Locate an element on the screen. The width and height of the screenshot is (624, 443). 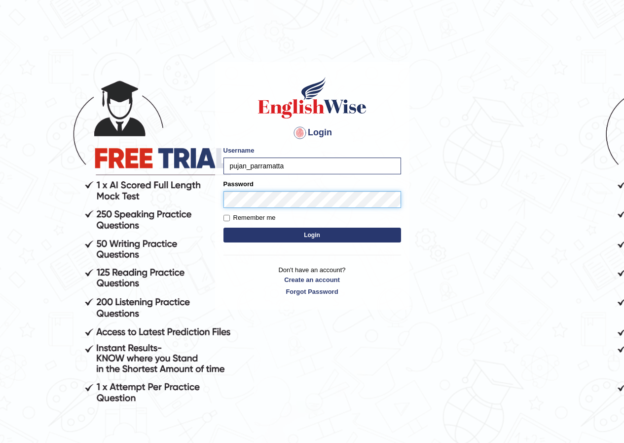
label: Password is located at coordinates (238, 184).